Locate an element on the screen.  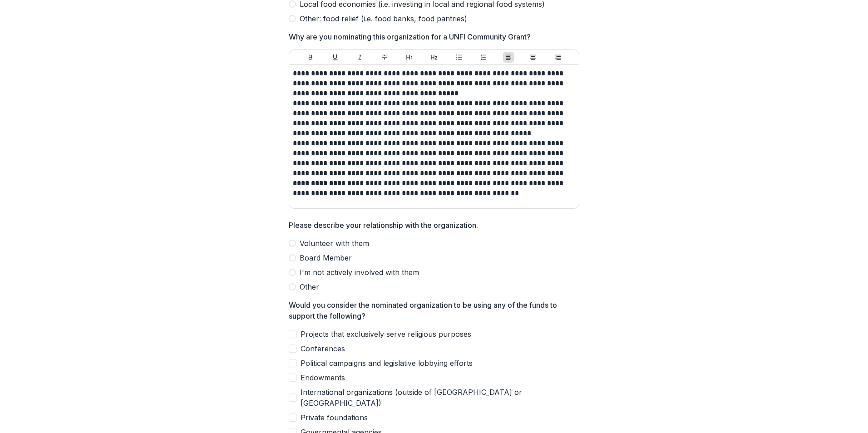
button: Ordered List is located at coordinates (484, 57).